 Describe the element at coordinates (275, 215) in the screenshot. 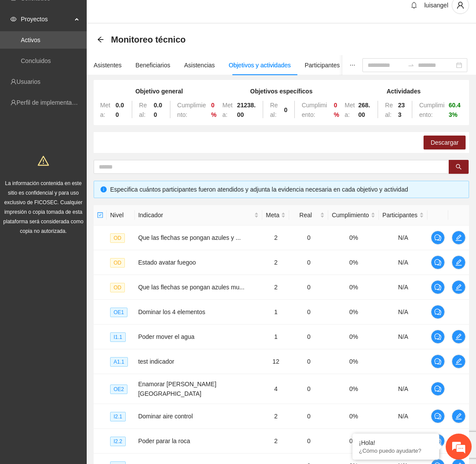

I see `th: Meta` at that location.